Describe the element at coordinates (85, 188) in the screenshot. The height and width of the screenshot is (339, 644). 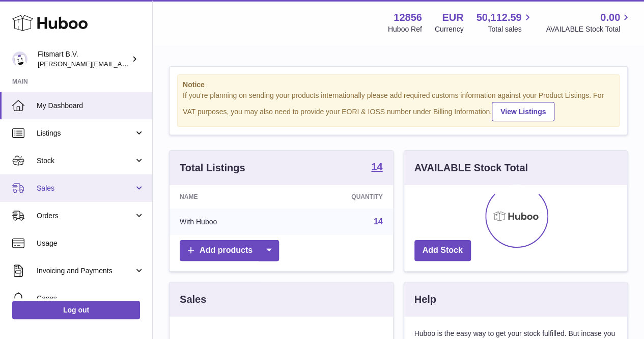
I see `span: Sales` at that location.